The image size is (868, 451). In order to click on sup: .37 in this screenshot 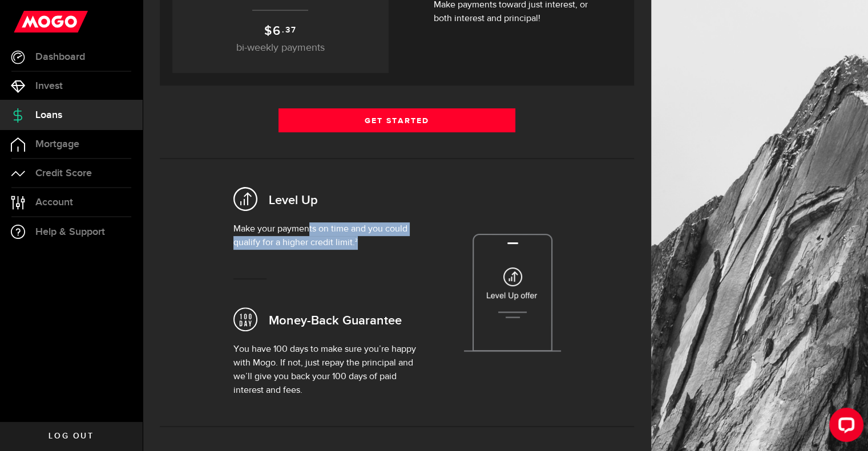, I will do `click(288, 30)`.